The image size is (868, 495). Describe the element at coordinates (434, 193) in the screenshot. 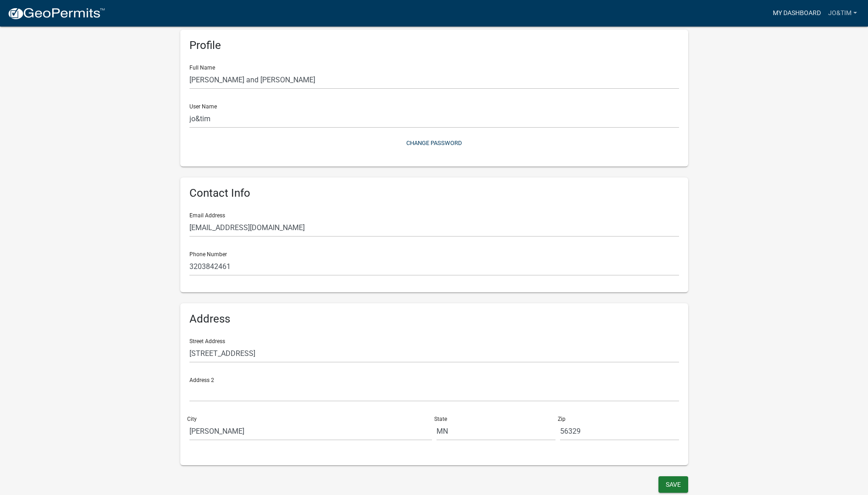

I see `h6: Contact Info` at that location.